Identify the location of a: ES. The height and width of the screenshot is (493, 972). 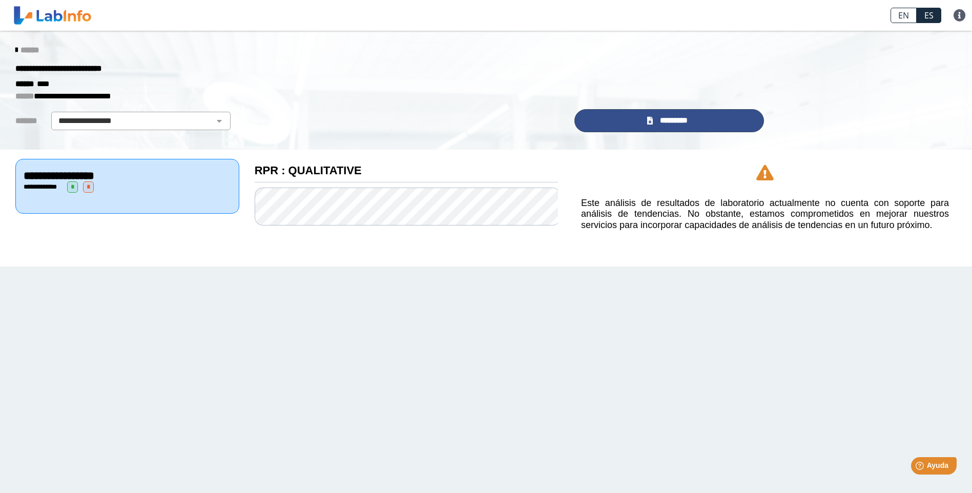
(929, 15).